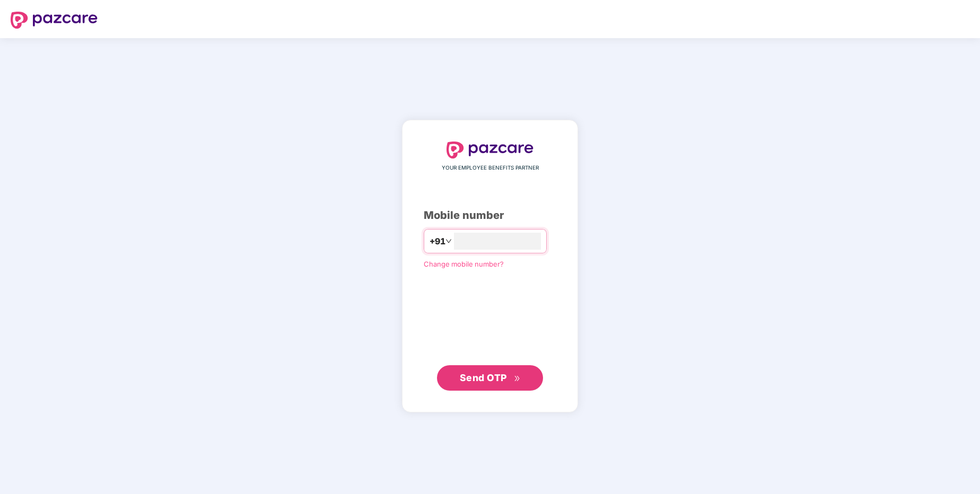  I want to click on a: Change mobile number?, so click(463, 264).